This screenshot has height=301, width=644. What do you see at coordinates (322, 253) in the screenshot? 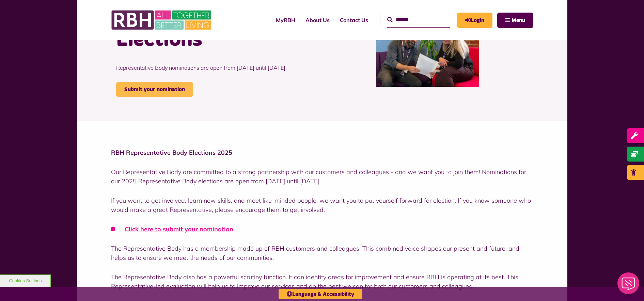
I see `p: The Representative Body has a membership made up of RBH customers and colleagues. This combined v...` at bounding box center [322, 253].